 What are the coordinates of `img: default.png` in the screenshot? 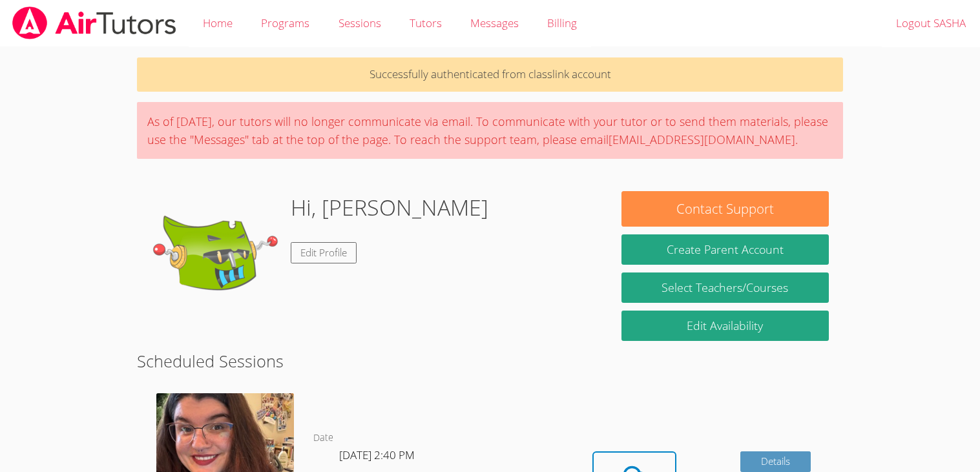 It's located at (216, 256).